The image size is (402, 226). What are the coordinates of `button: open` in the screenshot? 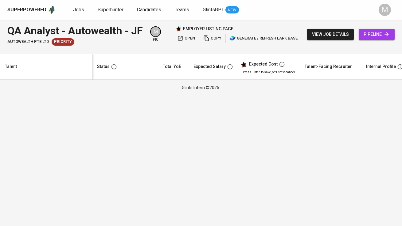 It's located at (186, 38).